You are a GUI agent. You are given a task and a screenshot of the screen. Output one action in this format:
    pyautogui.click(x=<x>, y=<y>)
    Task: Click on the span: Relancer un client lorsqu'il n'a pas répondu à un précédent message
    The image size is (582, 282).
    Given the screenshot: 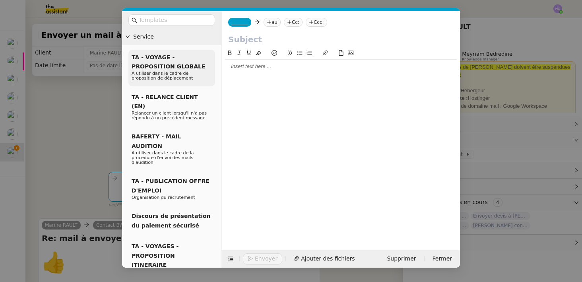 What is the action you would take?
    pyautogui.click(x=169, y=115)
    